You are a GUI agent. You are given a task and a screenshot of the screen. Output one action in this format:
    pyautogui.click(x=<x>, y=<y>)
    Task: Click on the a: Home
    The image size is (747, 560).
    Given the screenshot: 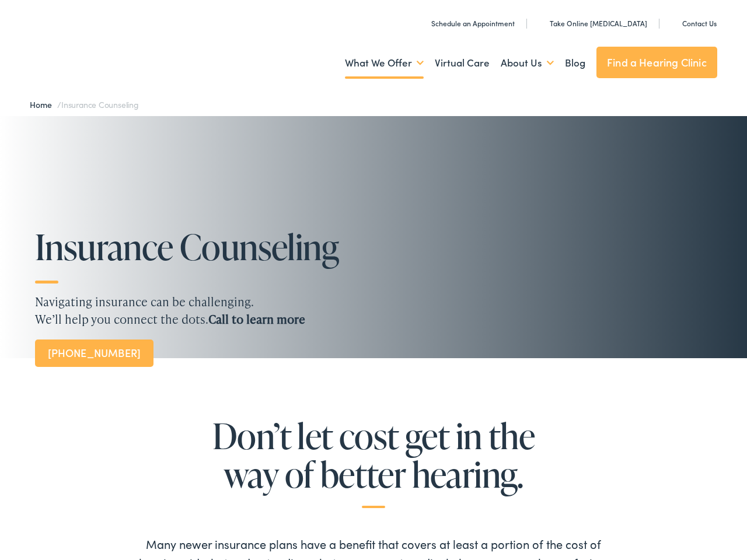 What is the action you would take?
    pyautogui.click(x=43, y=104)
    